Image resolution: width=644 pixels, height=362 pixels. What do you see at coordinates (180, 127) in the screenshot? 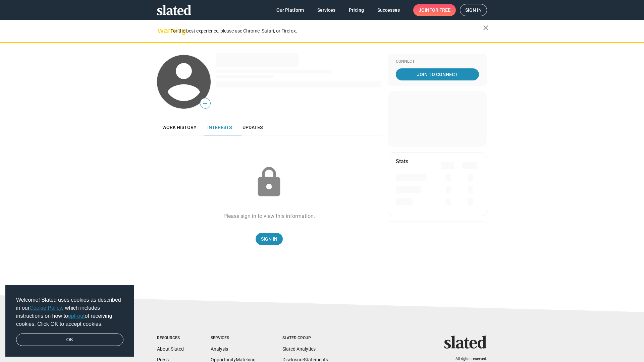
I see `span: Work history` at bounding box center [180, 127].